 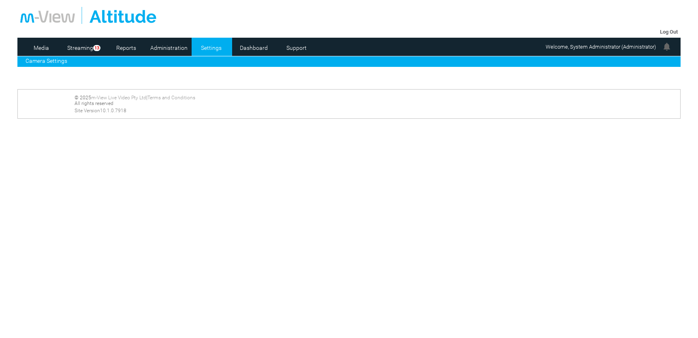 I want to click on a: Camera Settings, so click(x=46, y=61).